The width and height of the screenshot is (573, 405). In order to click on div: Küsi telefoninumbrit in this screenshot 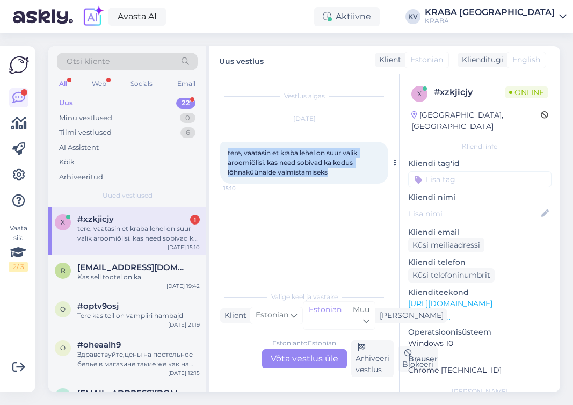, I will do `click(451, 275)`.